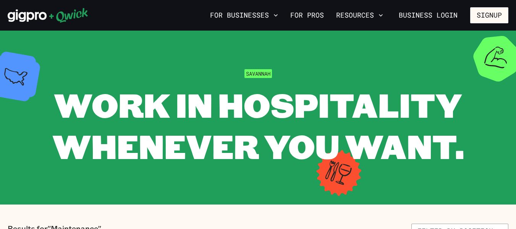 The image size is (516, 229). Describe the element at coordinates (258, 125) in the screenshot. I see `span: WORK IN HOSPITALITY WHENEVER YOU WANT.` at that location.